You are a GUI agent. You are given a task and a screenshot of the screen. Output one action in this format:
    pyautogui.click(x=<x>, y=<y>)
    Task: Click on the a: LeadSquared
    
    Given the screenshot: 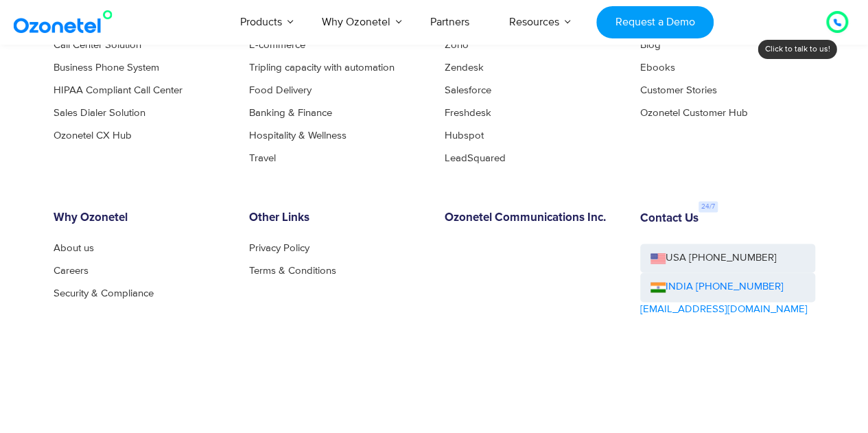 What is the action you would take?
    pyautogui.click(x=475, y=157)
    